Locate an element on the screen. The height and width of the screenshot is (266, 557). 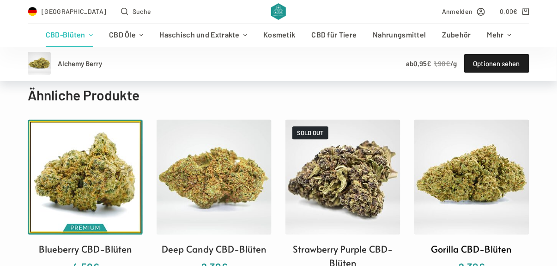
span: SOLD OUT is located at coordinates (311, 133).